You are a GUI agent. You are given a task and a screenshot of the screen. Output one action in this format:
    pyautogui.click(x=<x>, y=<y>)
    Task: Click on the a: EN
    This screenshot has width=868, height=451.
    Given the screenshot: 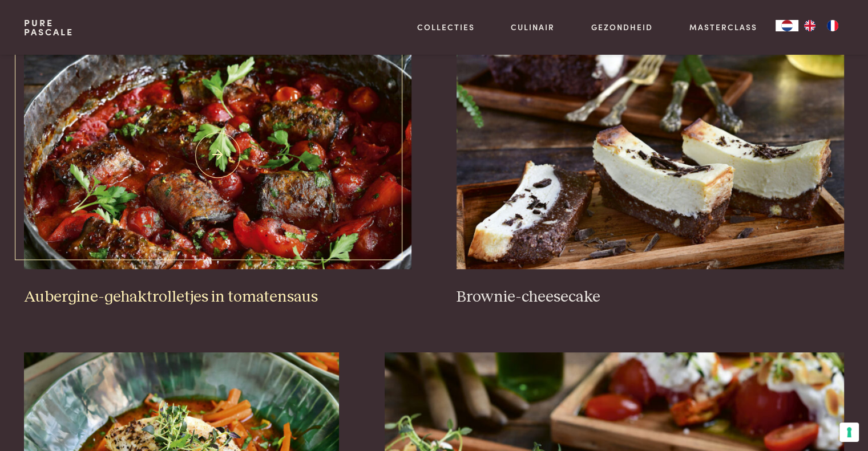 What is the action you would take?
    pyautogui.click(x=810, y=26)
    